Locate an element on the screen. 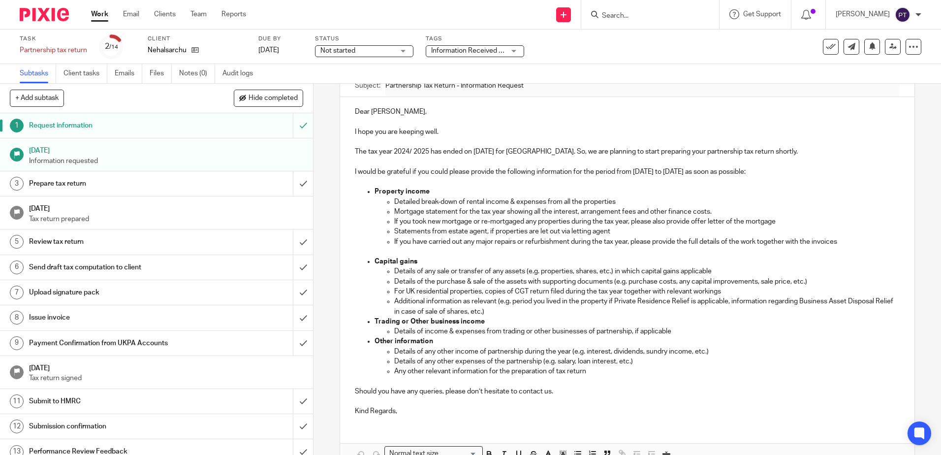  p: Additional information as relevant (e.g. period you lived in the property if Private Residence Re... is located at coordinates (647, 306).